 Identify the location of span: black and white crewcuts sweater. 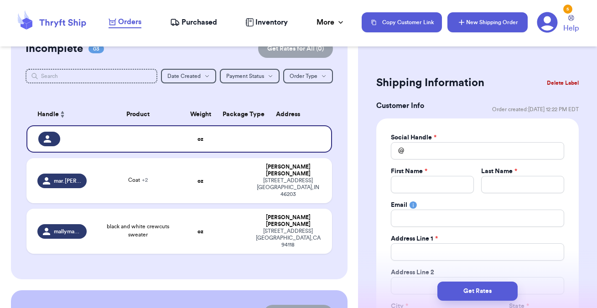
(138, 231).